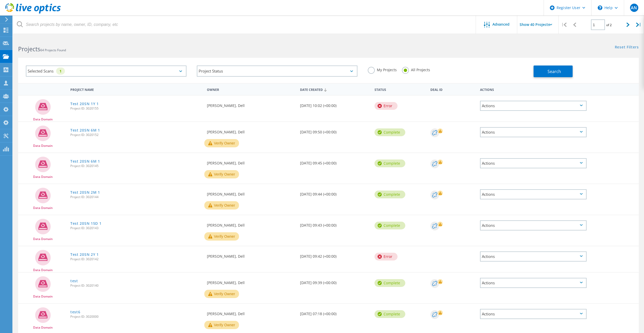 The image size is (644, 333). I want to click on span: of 2, so click(609, 25).